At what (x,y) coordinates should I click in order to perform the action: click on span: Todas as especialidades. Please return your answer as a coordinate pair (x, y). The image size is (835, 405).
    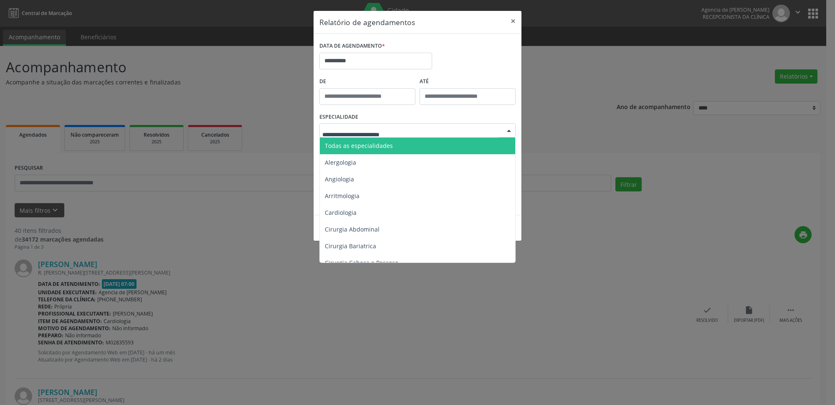
    Looking at the image, I should click on (359, 145).